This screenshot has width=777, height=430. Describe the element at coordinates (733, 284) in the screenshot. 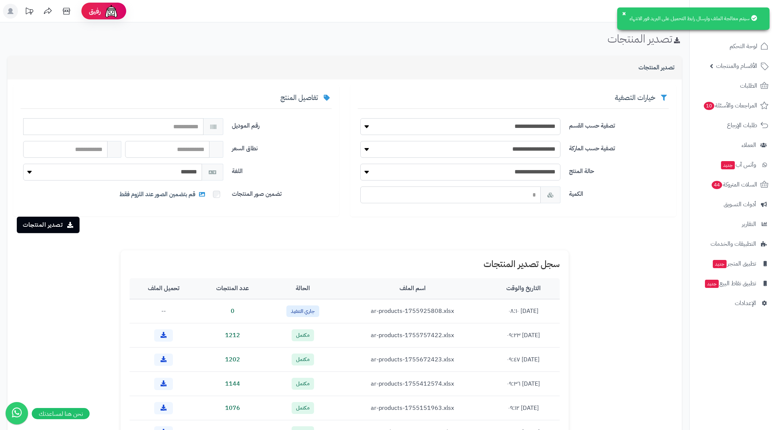

I see `a: تطبيق نقاط البيعجديد` at that location.